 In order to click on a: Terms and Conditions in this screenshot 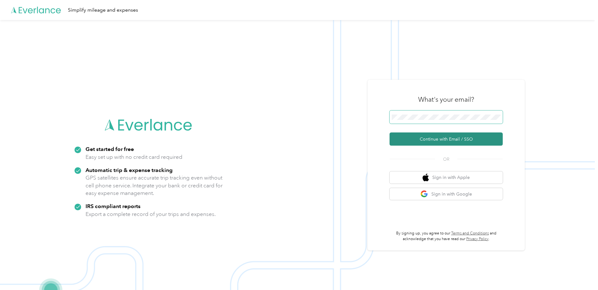, I will do `click(470, 233)`.